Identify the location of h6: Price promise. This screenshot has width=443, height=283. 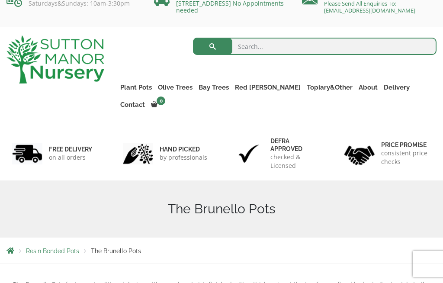
(405, 145).